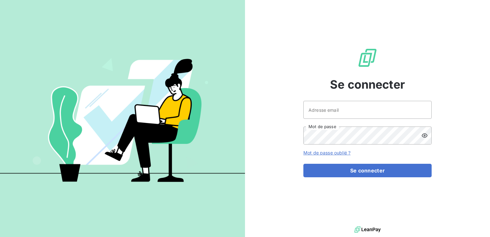 This screenshot has width=490, height=237. What do you see at coordinates (327, 152) in the screenshot?
I see `a: Mot de passe oublié ?` at bounding box center [327, 152].